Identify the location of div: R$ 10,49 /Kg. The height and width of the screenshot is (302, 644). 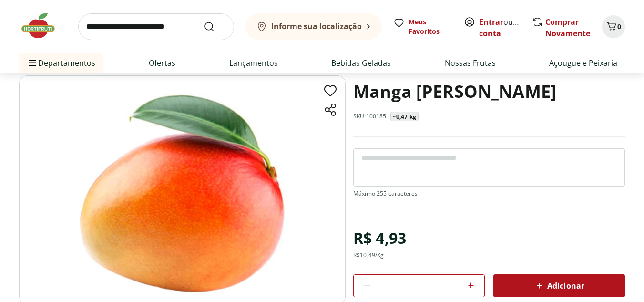
(368, 255).